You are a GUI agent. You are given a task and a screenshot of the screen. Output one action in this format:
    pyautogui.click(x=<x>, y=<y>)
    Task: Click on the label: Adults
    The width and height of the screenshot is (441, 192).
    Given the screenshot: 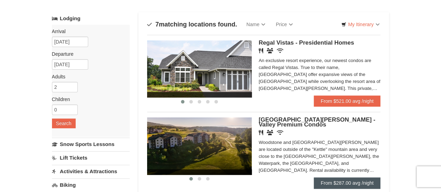 What is the action you would take?
    pyautogui.click(x=88, y=77)
    